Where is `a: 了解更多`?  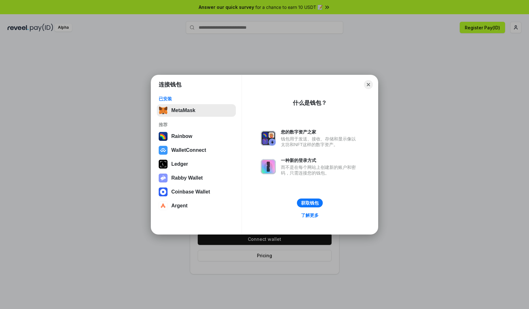 a: 了解更多 is located at coordinates (310, 215).